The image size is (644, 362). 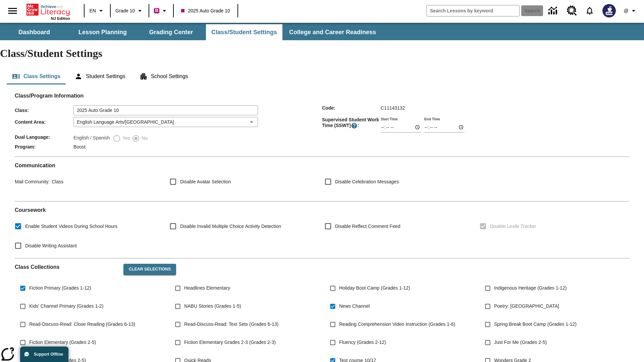 What do you see at coordinates (34, 32) in the screenshot?
I see `button: Dashboard` at bounding box center [34, 32].